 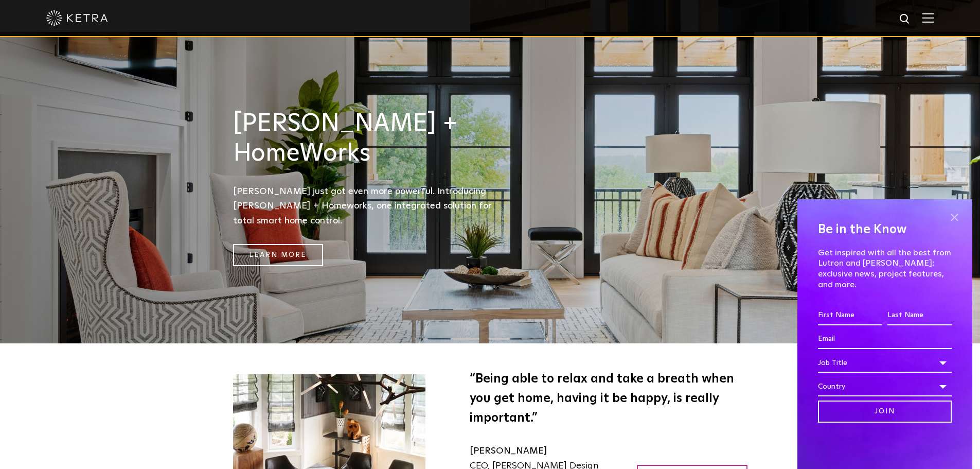 I want to click on h4: “Being able to relax and take a breath when you get home, having it be happy, is really important.”, so click(x=608, y=398).